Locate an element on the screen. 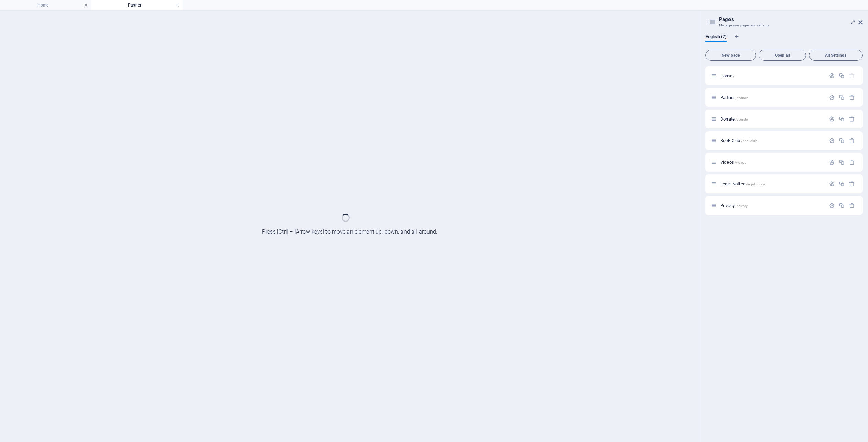  span: /videos is located at coordinates (741, 163).